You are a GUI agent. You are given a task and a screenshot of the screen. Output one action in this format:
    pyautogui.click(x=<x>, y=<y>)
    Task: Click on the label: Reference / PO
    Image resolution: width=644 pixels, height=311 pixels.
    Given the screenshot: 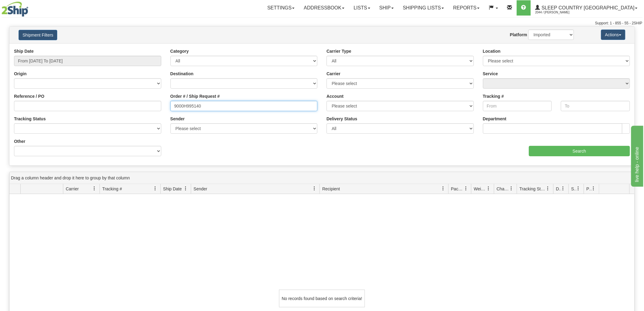 What is the action you would take?
    pyautogui.click(x=29, y=96)
    